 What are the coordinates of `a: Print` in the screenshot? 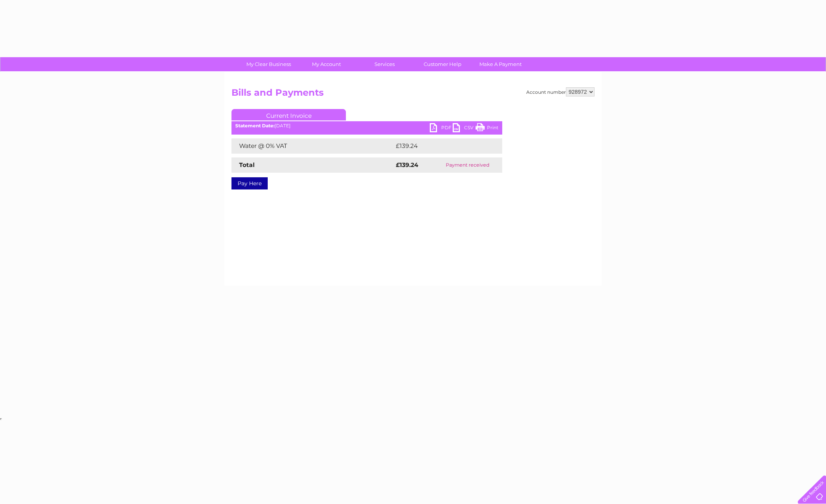 It's located at (487, 128).